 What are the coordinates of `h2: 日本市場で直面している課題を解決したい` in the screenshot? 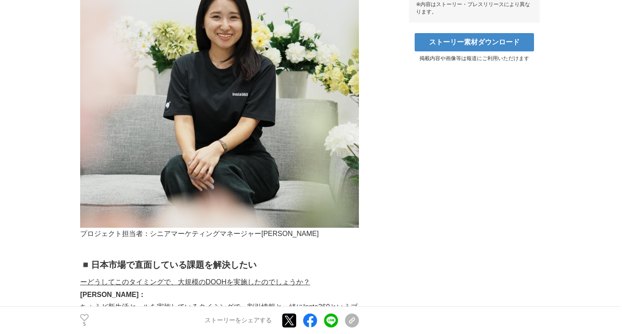 It's located at (219, 265).